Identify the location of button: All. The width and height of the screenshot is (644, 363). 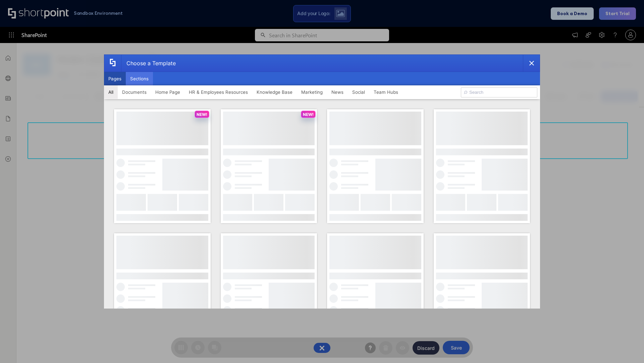
(111, 92).